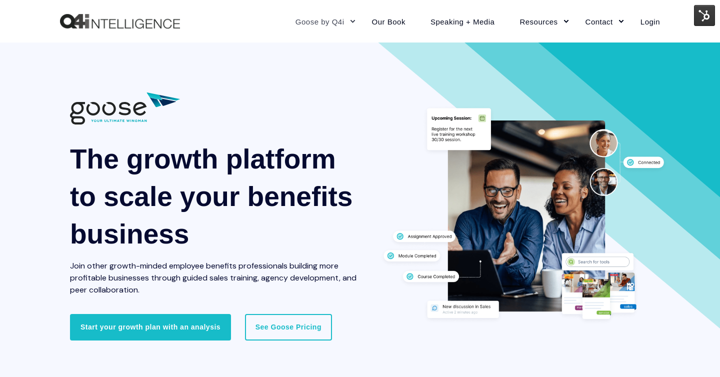 The image size is (720, 377). Describe the element at coordinates (524, 215) in the screenshot. I see `img: Two professionals working together at a desk surrounded by graphics displaying different features...` at that location.